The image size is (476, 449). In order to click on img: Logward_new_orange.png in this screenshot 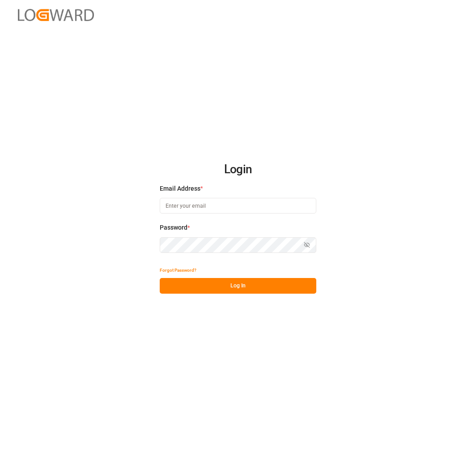, I will do `click(56, 15)`.